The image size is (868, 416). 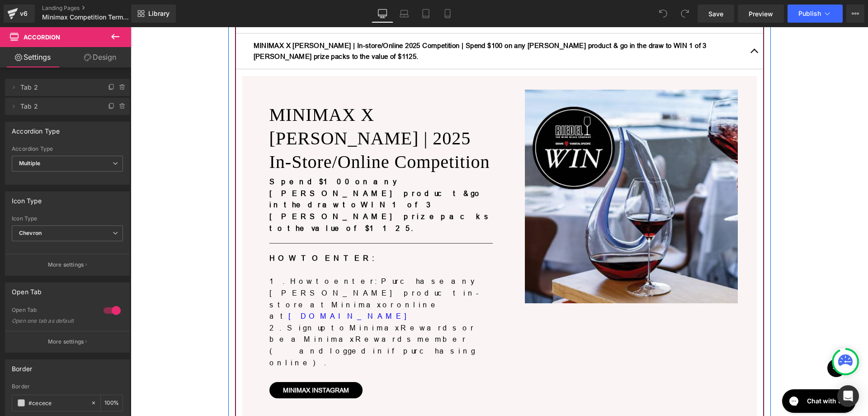 What do you see at coordinates (23, 14) in the screenshot?
I see `div: v6` at bounding box center [23, 14].